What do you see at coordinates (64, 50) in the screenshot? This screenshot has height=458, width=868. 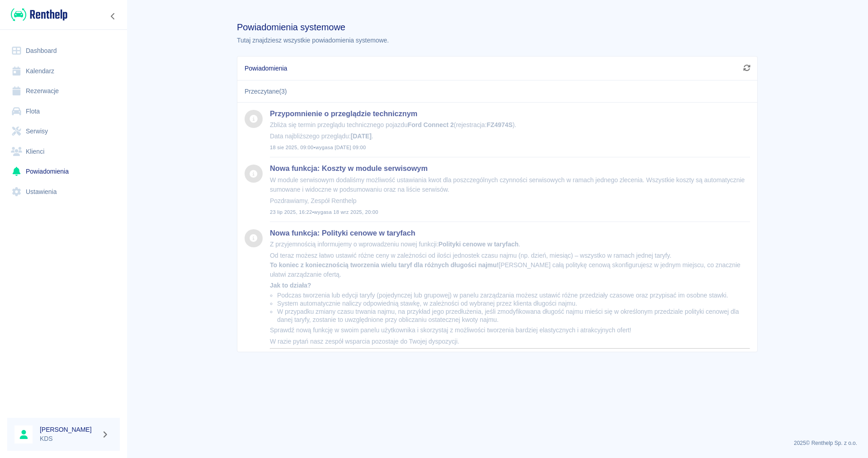 I see `a: Dashboard` at bounding box center [64, 50].